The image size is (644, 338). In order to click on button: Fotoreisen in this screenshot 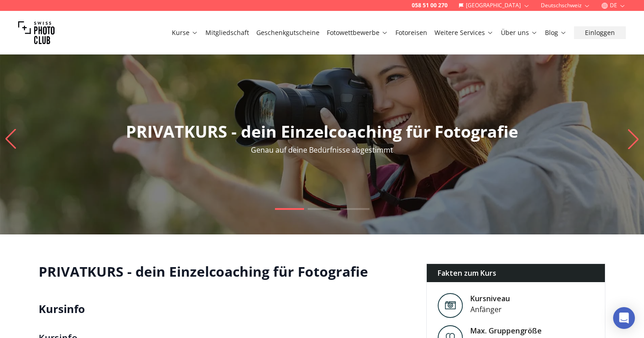, I will do `click(412, 33)`.